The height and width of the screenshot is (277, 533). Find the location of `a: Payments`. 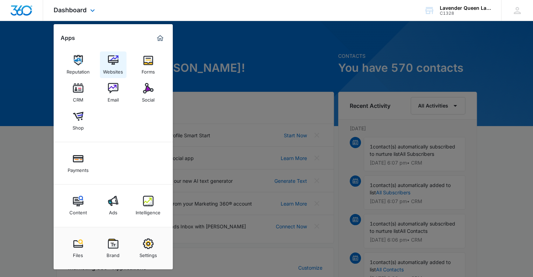

a: Payments is located at coordinates (78, 163).